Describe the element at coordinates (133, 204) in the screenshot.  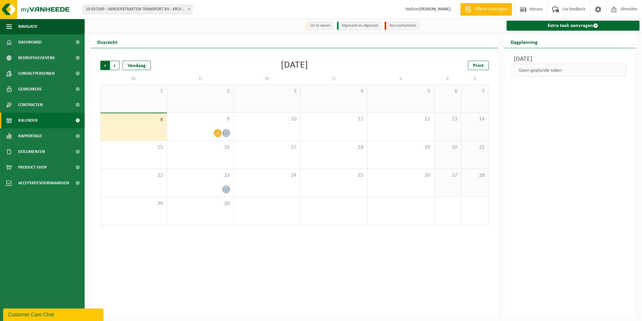
I see `span: 29` at that location.